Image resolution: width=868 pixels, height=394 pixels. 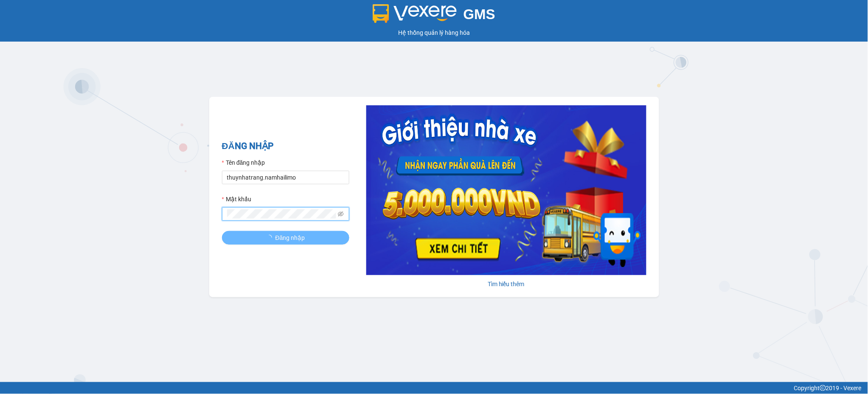 I want to click on div: Hệ thống quản lý hàng hóa, so click(x=434, y=32).